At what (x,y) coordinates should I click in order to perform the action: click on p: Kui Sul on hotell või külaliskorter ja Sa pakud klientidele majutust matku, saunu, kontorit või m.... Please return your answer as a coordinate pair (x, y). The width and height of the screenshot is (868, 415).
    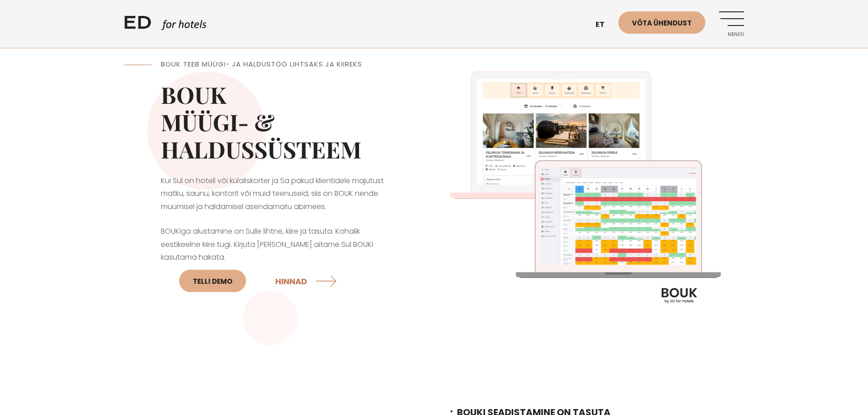
    Looking at the image, I should click on (279, 194).